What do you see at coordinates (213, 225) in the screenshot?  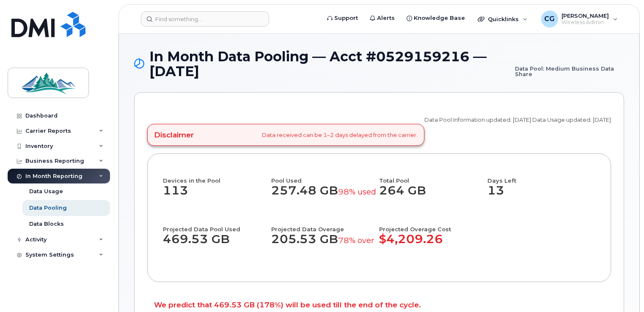 I see `h4: Projected Data Pool Used` at bounding box center [213, 225].